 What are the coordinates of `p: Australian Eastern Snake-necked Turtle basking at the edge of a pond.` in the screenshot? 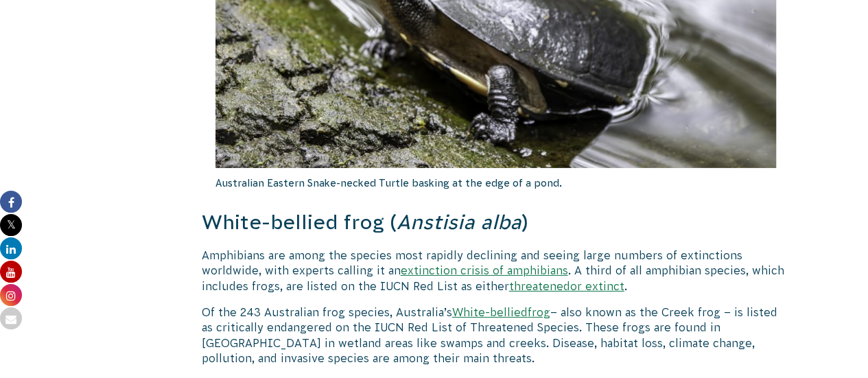 It's located at (496, 183).